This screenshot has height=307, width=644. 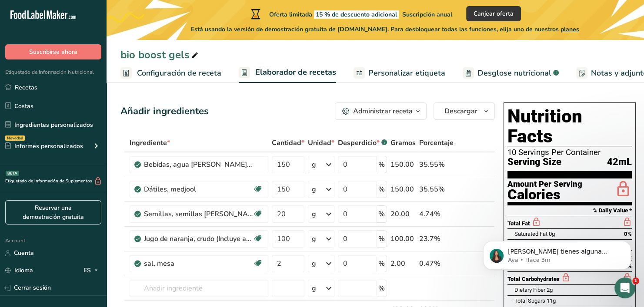 What do you see at coordinates (287, 73) in the screenshot?
I see `a: Elaborador de recetas` at bounding box center [287, 73].